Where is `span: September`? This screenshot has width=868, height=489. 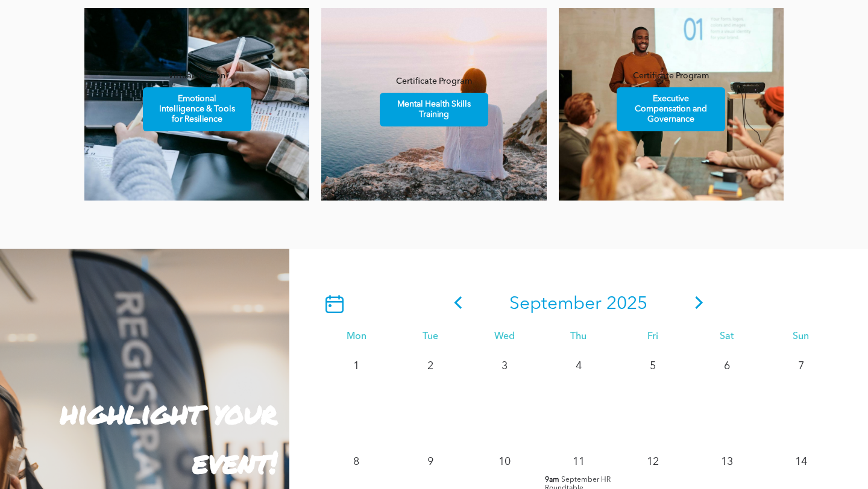 span: September is located at coordinates (555, 304).